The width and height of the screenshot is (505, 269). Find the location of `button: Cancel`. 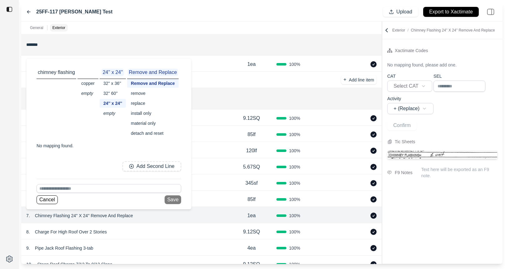

button: Cancel is located at coordinates (47, 200).